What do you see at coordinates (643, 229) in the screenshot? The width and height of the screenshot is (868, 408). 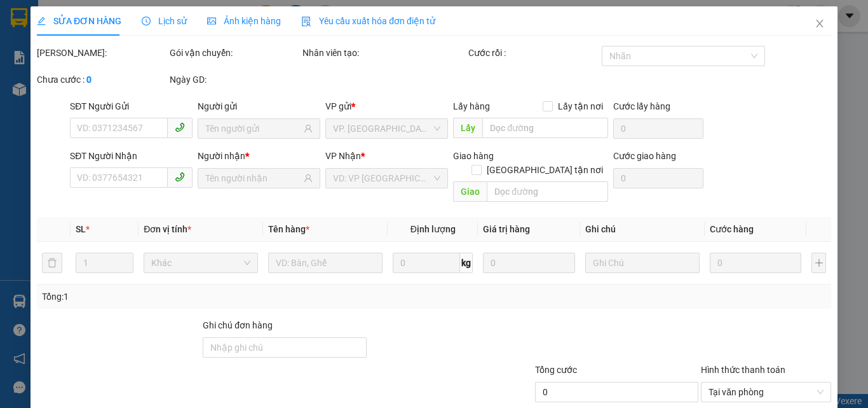 I see `th: Ghi chú` at bounding box center [643, 229].